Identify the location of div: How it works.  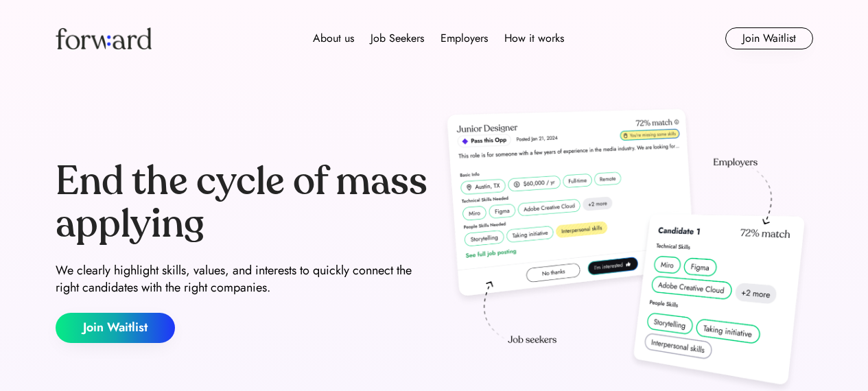
(534, 38).